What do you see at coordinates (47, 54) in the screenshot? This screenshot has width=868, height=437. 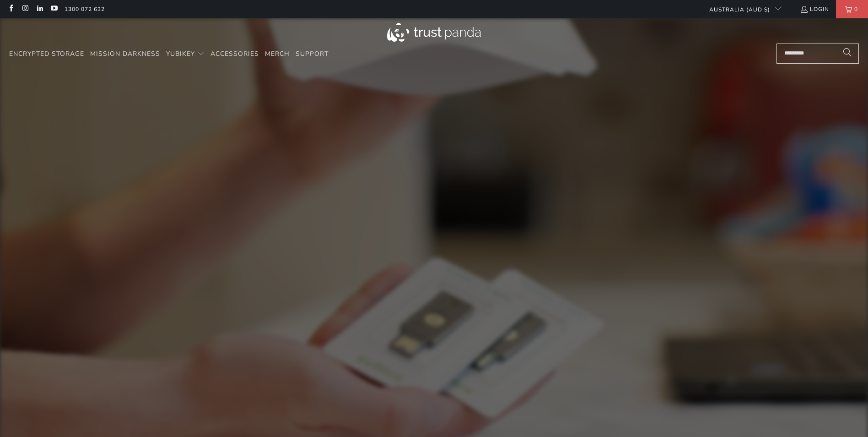 I see `a: Encrypted Storage` at bounding box center [47, 54].